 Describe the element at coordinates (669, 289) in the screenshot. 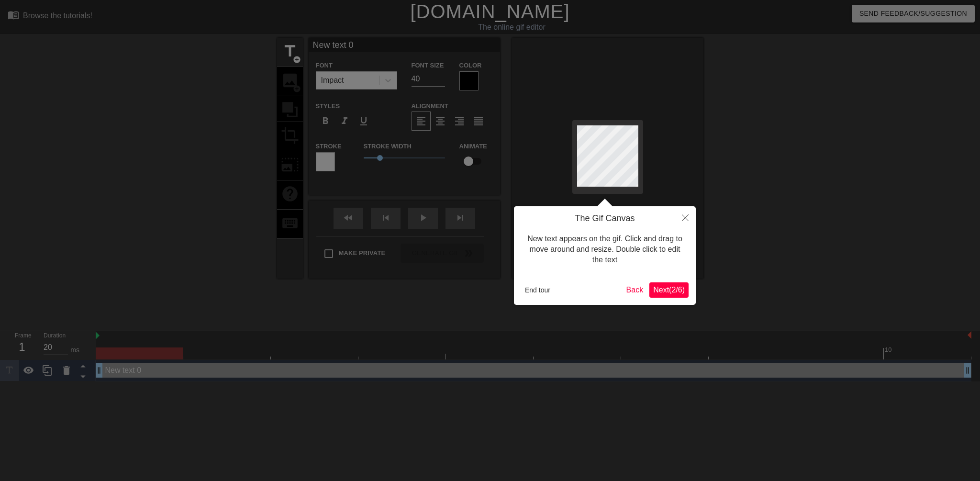

I see `span: Next ( 2 / 6 )` at that location.